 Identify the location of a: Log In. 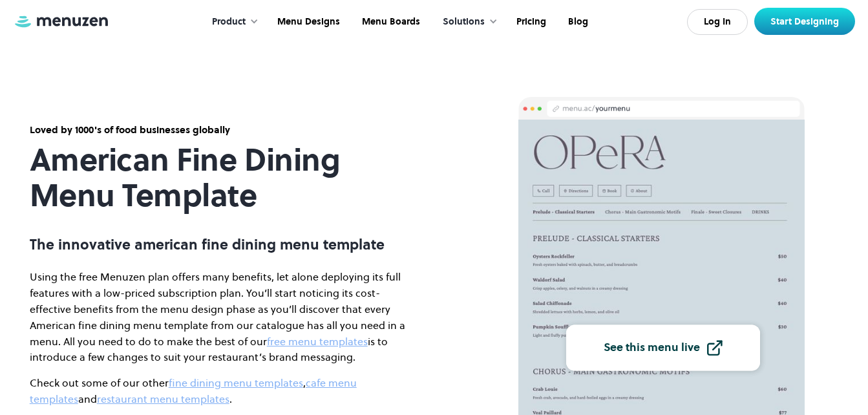
(717, 22).